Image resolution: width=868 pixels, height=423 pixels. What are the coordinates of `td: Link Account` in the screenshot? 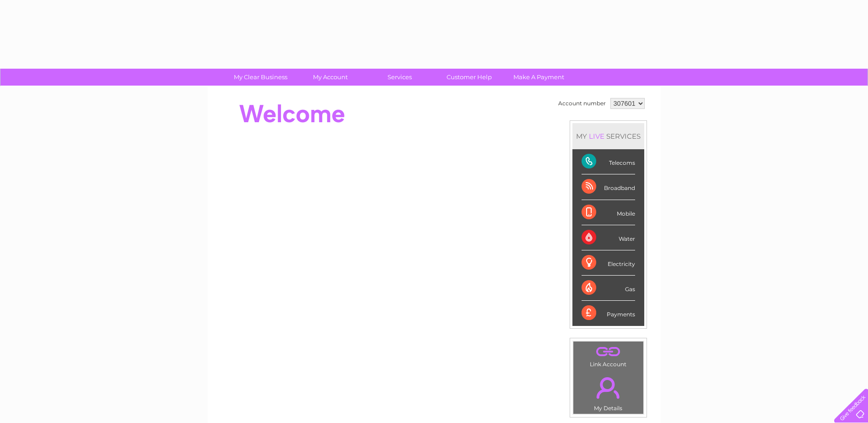 It's located at (608, 355).